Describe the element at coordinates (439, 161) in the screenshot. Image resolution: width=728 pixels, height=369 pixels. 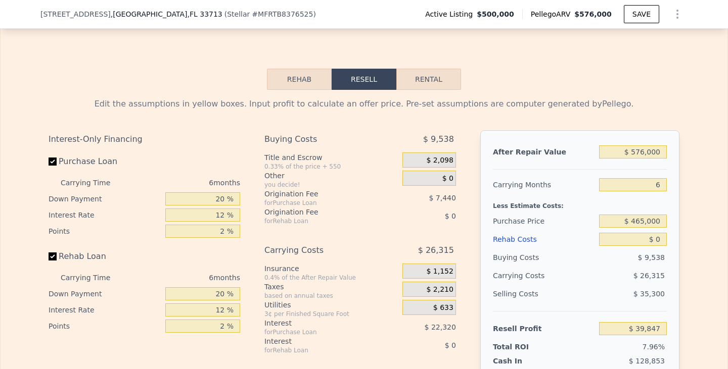
I see `span: $ 2,098` at that location.